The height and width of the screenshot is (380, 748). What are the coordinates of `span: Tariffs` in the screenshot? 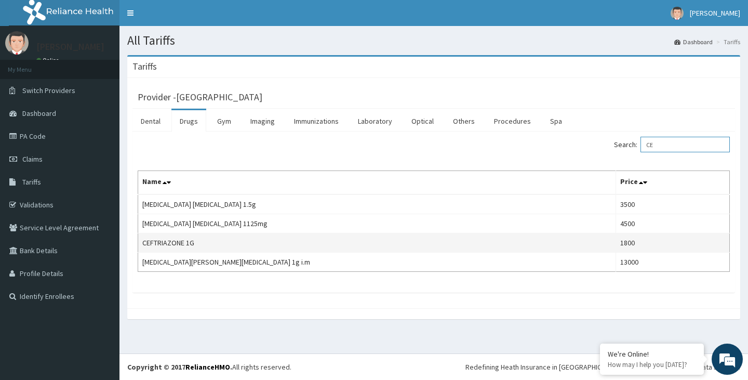 It's located at (32, 182).